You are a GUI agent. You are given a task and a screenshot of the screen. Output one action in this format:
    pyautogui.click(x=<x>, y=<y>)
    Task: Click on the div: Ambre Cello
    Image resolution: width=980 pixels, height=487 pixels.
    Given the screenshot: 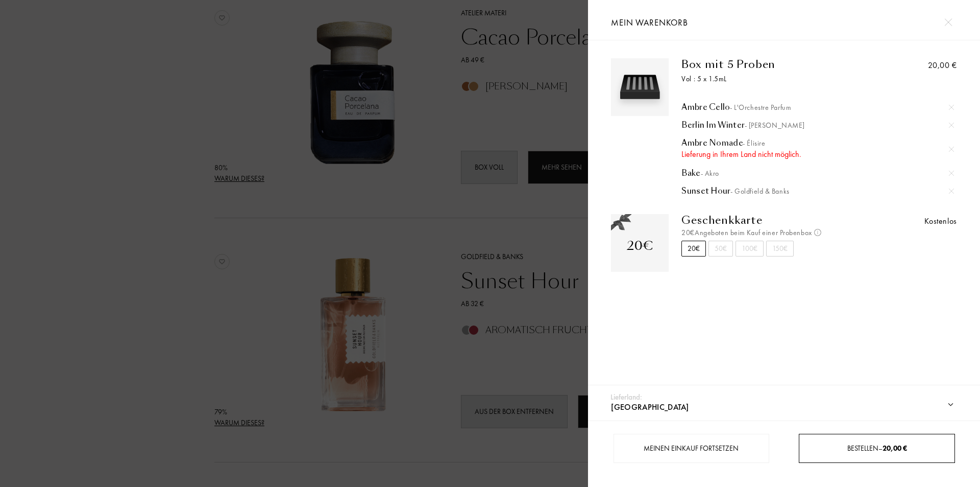 What is the action you would take?
    pyautogui.click(x=818, y=107)
    